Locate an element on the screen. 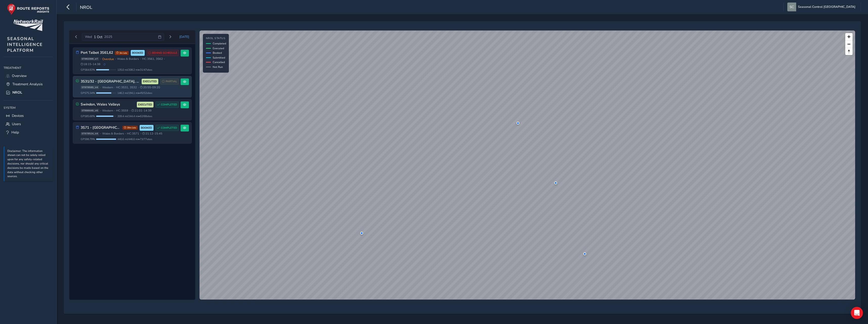  span: SEASONAL INTELLIGENCE PLATFORM is located at coordinates (25, 44).